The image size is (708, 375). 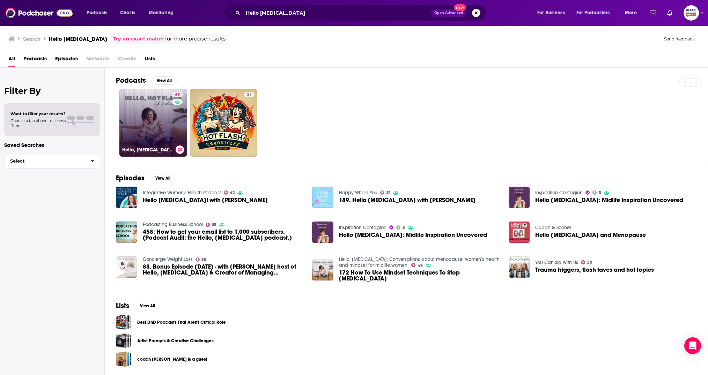 What do you see at coordinates (595, 270) in the screenshot?
I see `span: Trauma triggers, flash faves and hot topics` at bounding box center [595, 270].